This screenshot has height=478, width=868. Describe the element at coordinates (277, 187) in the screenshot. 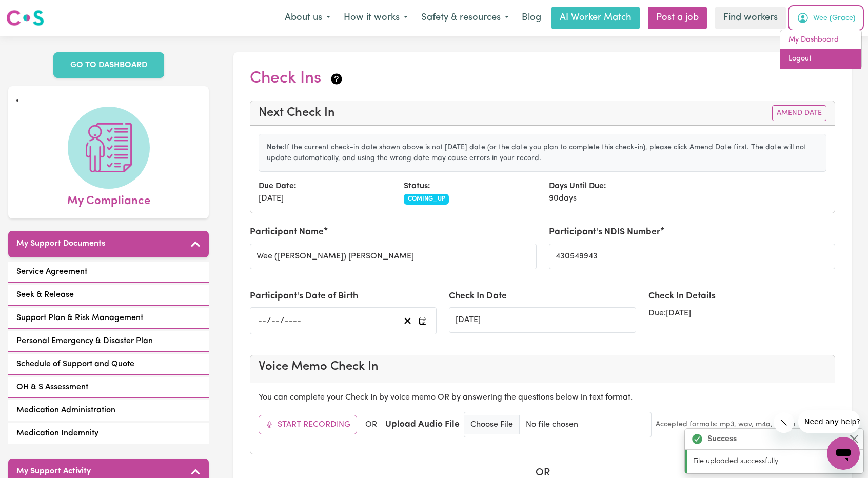

I see `strong: Due Date:` at that location.